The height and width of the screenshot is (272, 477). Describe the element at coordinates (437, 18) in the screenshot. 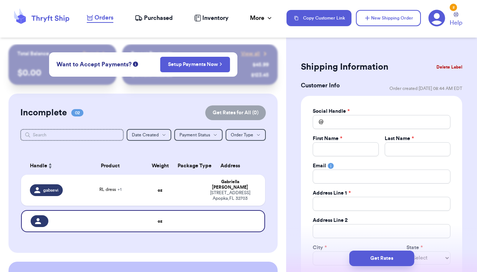

I see `a: 2` at that location.